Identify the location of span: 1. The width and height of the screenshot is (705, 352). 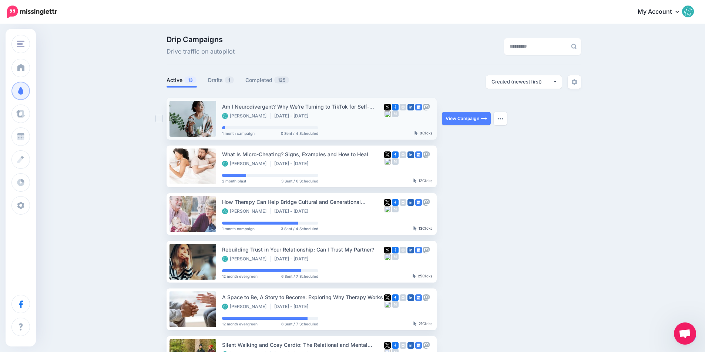
(229, 80).